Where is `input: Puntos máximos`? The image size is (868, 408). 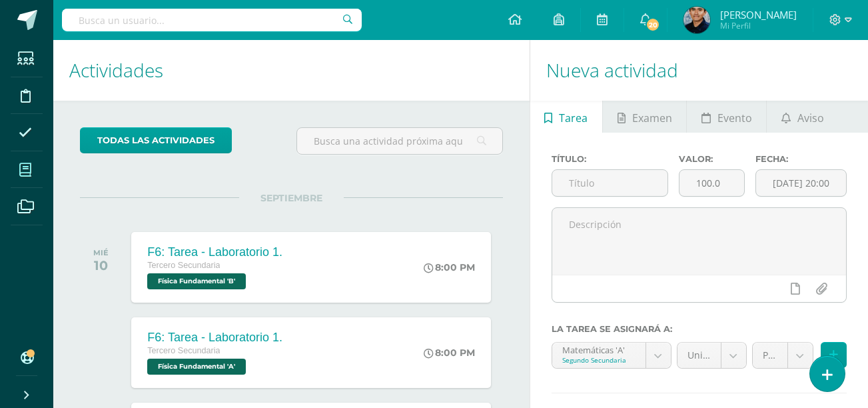
input: Puntos máximos is located at coordinates (712, 183).